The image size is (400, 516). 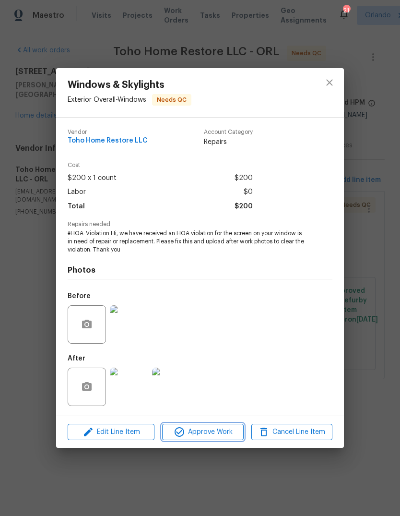 What do you see at coordinates (200, 270) in the screenshot?
I see `h4: Photos` at bounding box center [200, 270].